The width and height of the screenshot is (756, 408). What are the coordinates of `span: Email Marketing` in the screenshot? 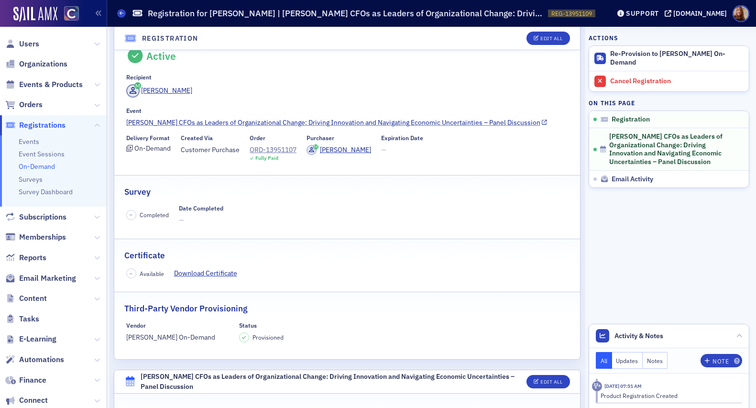 It's located at (47, 278).